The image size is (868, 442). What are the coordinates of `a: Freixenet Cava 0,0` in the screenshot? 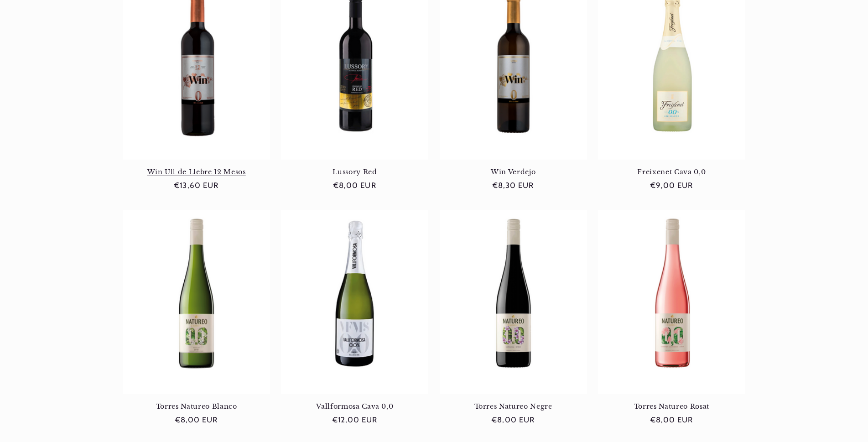 It's located at (672, 172).